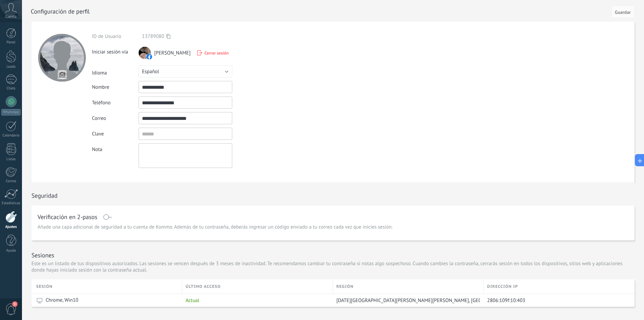 This screenshot has height=320, width=644. I want to click on div: Listas, so click(11, 159).